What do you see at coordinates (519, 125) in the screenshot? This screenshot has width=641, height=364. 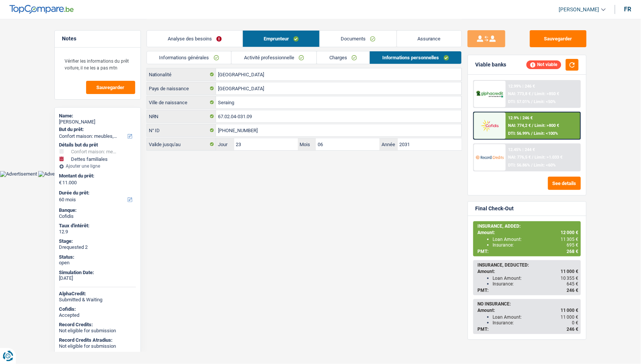 I see `span: NAI: 774,2 €` at bounding box center [519, 125].